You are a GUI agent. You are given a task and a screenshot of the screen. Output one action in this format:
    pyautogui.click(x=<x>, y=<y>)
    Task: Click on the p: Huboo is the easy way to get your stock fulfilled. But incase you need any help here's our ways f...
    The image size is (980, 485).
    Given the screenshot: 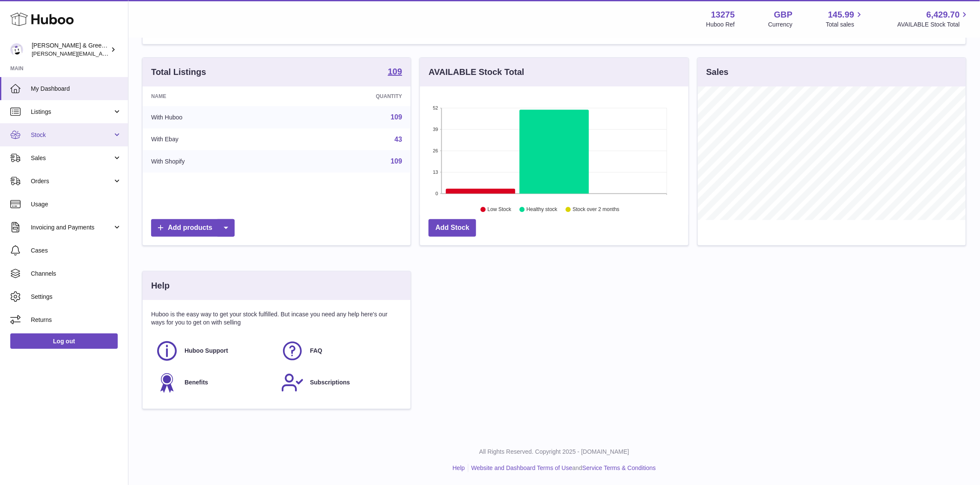 What is the action you would take?
    pyautogui.click(x=277, y=318)
    